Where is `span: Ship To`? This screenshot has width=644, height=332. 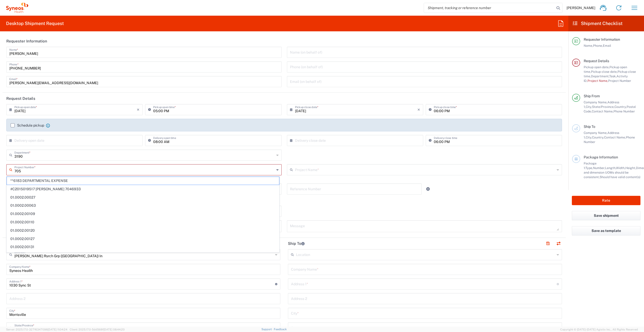 span: Ship To is located at coordinates (590, 126).